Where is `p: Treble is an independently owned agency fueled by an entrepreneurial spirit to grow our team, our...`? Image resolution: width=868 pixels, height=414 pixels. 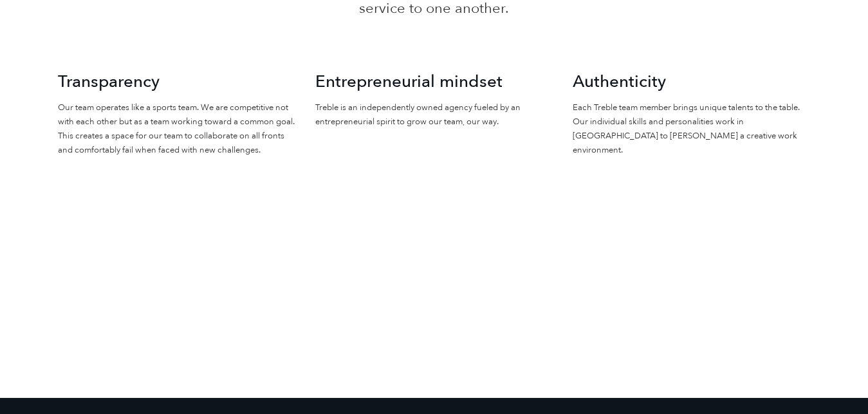
p: Treble is an independently owned agency fueled by an entrepreneurial spirit to grow our team, our... is located at coordinates (434, 114).